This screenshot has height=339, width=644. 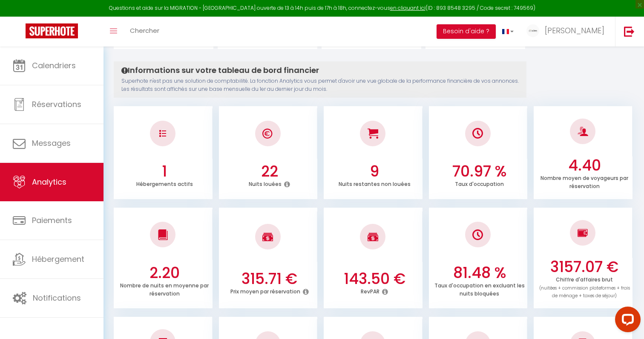 I want to click on h3: 2.20, so click(x=164, y=273).